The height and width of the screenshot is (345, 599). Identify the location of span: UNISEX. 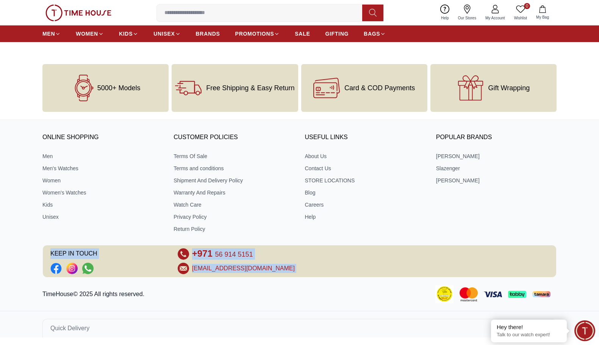
(164, 34).